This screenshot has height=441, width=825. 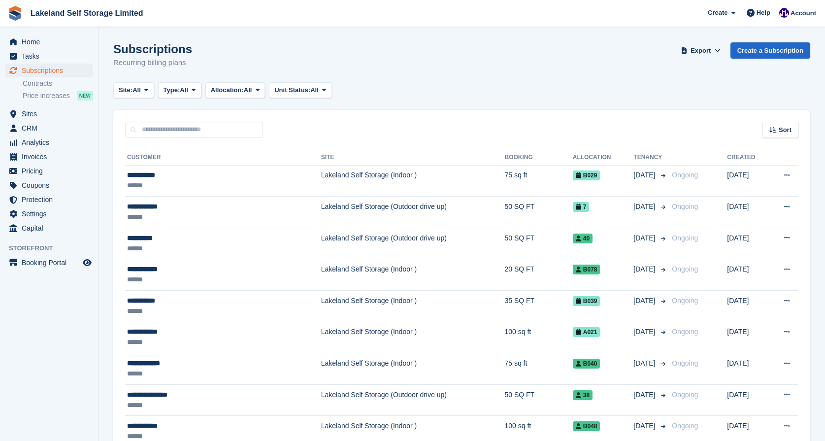 What do you see at coordinates (46, 96) in the screenshot?
I see `span: Price increases` at bounding box center [46, 96].